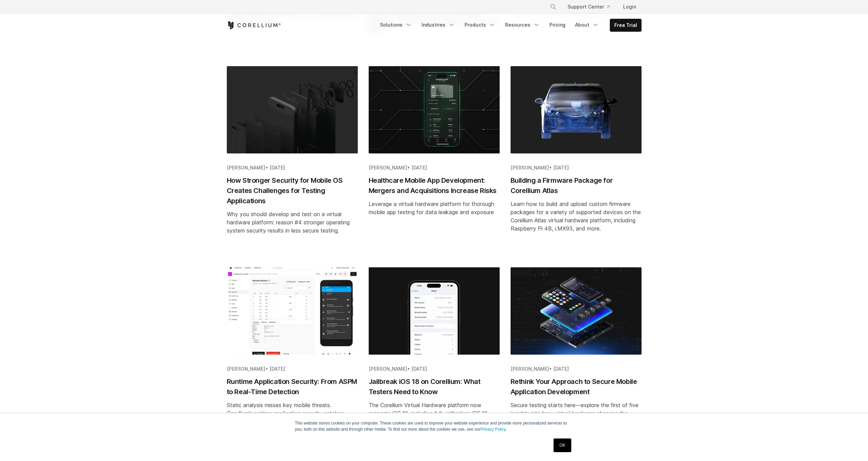 This screenshot has width=868, height=461. I want to click on a: Free Trial, so click(626, 25).